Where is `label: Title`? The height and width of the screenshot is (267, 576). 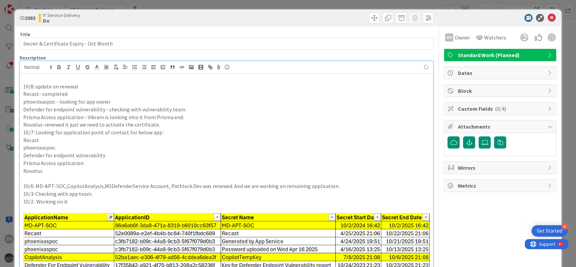 label: Title is located at coordinates (25, 34).